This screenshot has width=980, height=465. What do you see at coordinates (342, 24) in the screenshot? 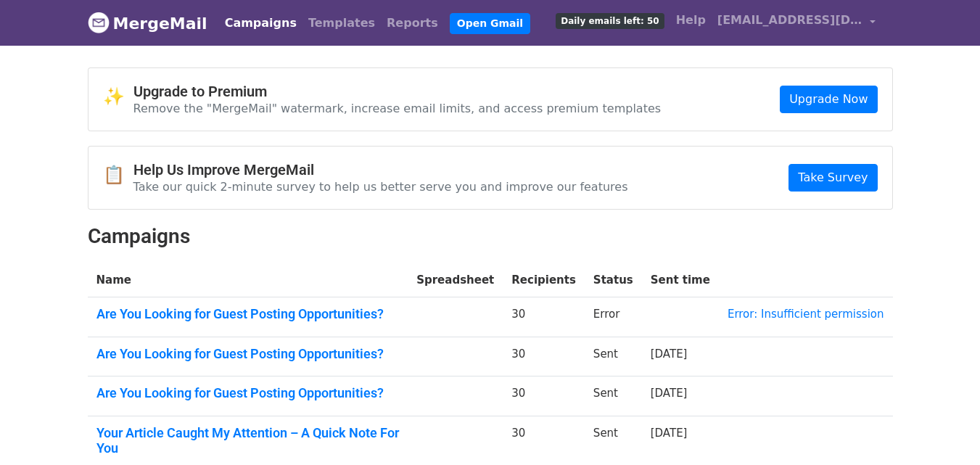
I see `a: Templates` at bounding box center [342, 24].